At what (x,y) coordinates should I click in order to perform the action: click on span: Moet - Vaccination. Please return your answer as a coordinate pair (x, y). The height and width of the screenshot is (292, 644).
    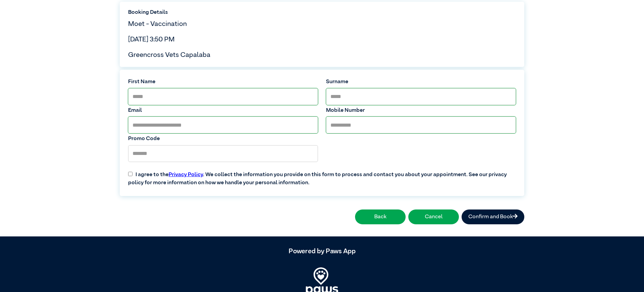
    Looking at the image, I should click on (158, 24).